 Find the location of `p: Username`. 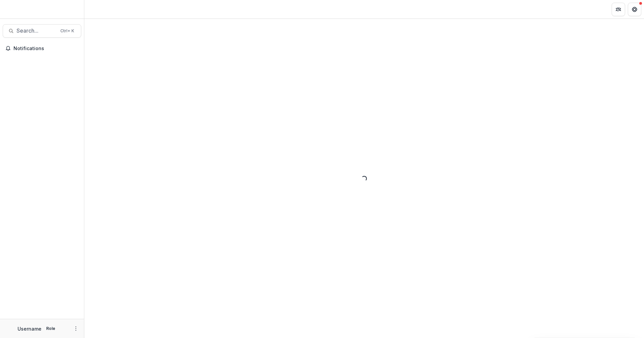

p: Username is located at coordinates (29, 329).